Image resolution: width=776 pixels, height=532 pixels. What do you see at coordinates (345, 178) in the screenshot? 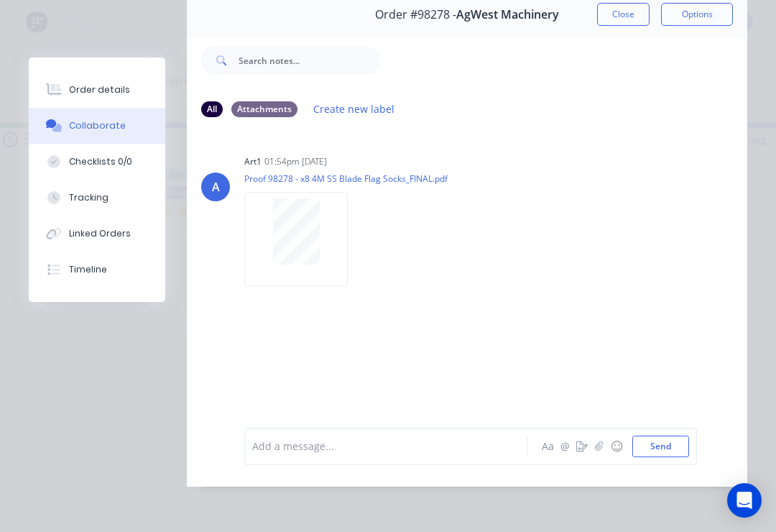
I see `p: Proof 98278 - x8 4M SS Blade Flag Socks_FINAL.pdf` at bounding box center [345, 178].